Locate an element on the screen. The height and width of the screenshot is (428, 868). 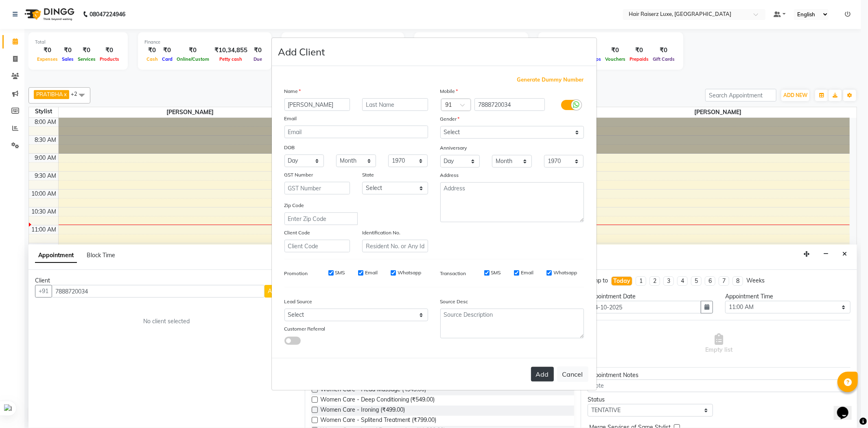
label: Lead Source is located at coordinates (298, 301).